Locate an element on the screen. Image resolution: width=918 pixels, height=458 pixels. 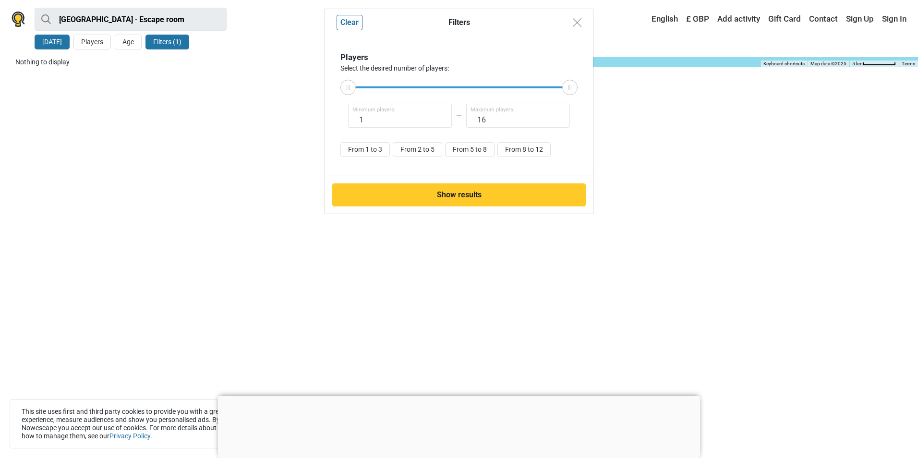
img: Close modal is located at coordinates (577, 23).